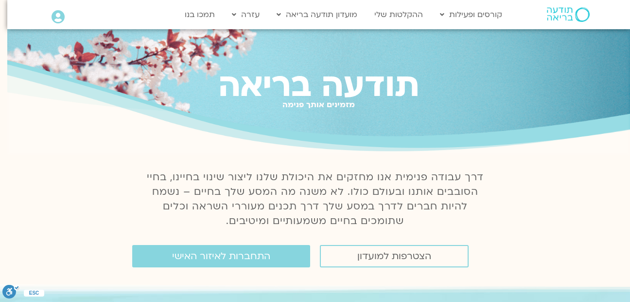 This screenshot has width=630, height=302. I want to click on a: תמכו בנו, so click(200, 15).